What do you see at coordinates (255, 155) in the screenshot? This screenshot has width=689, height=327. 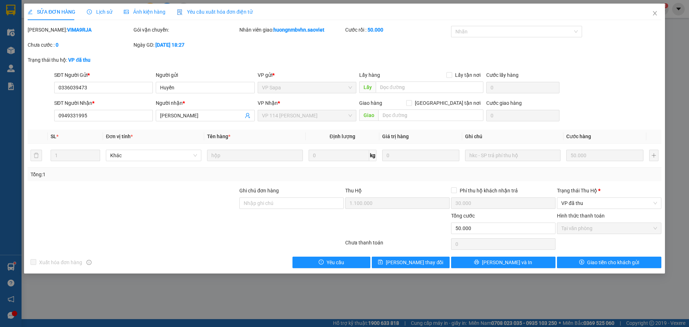 I see `input: VD: Bàn, Ghế` at bounding box center [255, 155].